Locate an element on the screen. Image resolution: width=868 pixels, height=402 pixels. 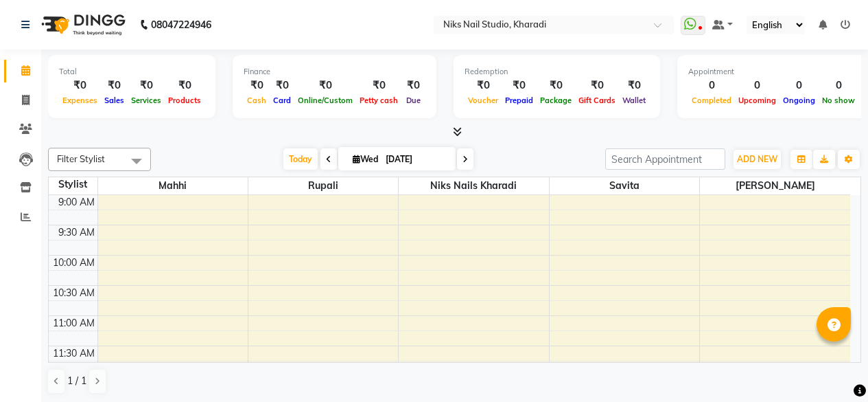
div: 9:30 AM is located at coordinates (76, 232).